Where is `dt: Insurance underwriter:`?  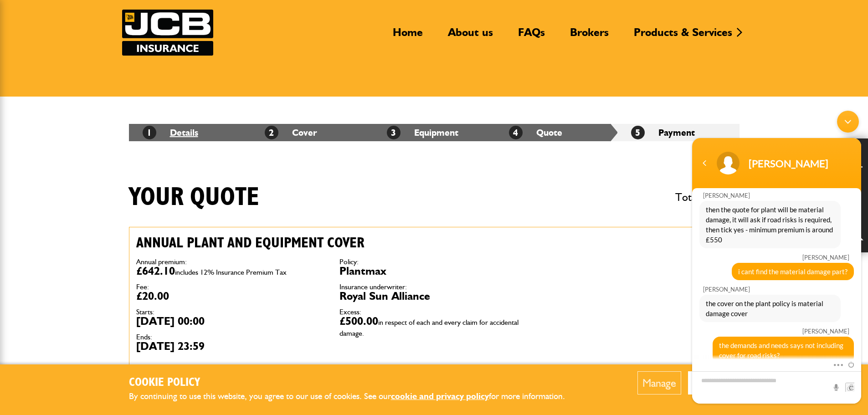 dt: Insurance underwriter: is located at coordinates (434, 287).